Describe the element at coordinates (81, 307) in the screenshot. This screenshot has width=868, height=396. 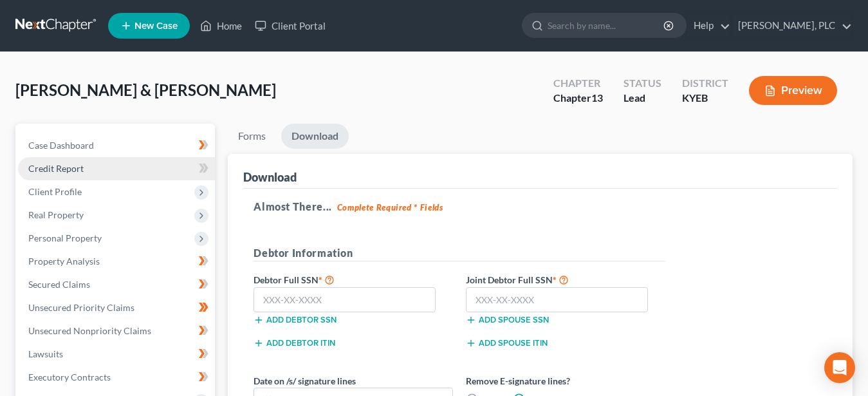
I see `span: Unsecured Priority Claims` at that location.